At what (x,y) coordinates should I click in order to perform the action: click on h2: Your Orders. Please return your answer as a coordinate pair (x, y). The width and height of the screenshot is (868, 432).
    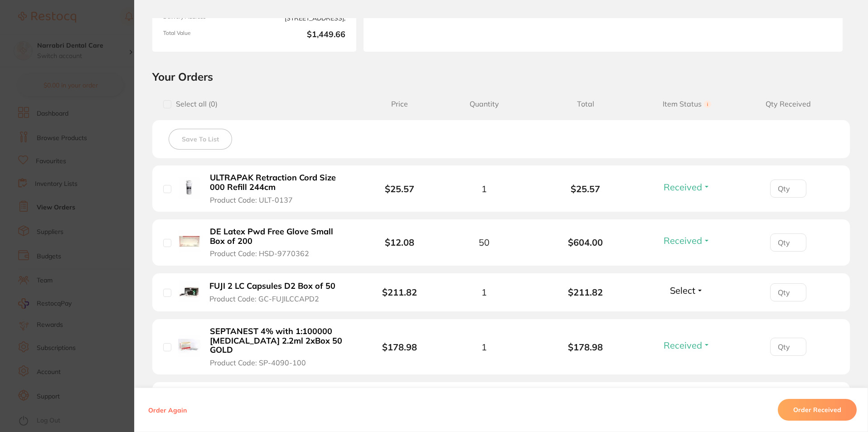
    Looking at the image, I should click on (501, 76).